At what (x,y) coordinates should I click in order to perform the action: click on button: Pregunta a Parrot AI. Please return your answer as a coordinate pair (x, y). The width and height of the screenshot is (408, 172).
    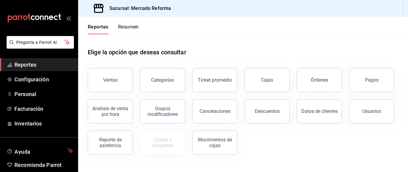
    Looking at the image, I should click on (40, 42).